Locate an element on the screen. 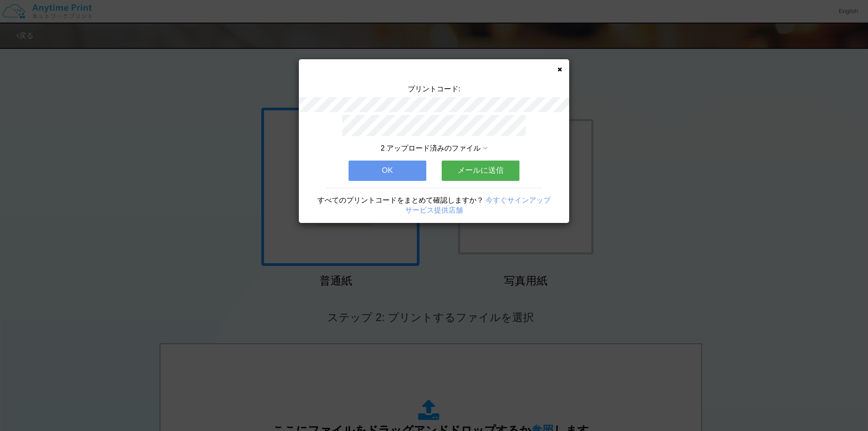 The width and height of the screenshot is (868, 431). button: OK is located at coordinates (387, 170).